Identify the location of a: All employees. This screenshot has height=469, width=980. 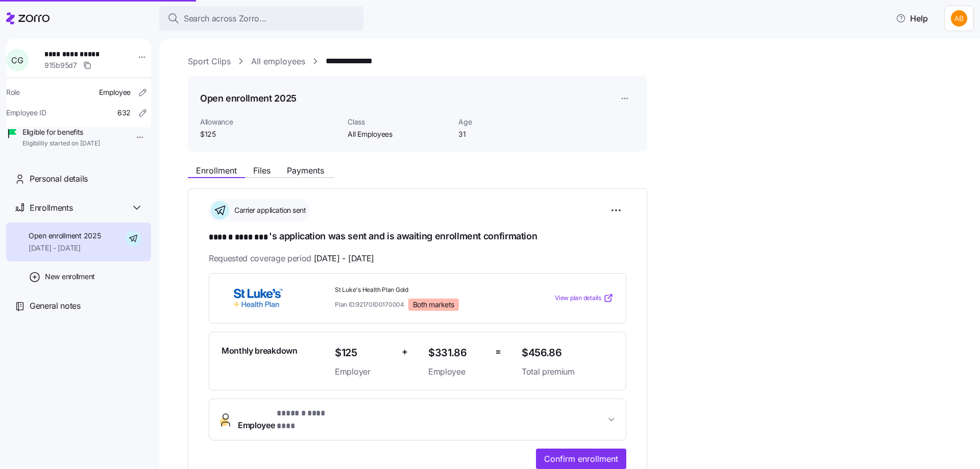
(278, 61).